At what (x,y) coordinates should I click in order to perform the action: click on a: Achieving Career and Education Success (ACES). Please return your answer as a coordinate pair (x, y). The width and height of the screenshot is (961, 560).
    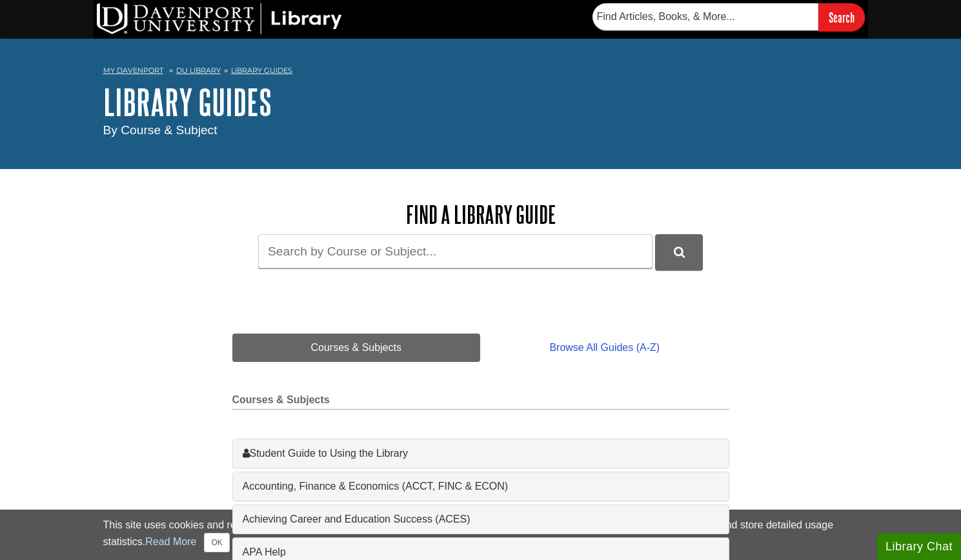
    Looking at the image, I should click on (481, 520).